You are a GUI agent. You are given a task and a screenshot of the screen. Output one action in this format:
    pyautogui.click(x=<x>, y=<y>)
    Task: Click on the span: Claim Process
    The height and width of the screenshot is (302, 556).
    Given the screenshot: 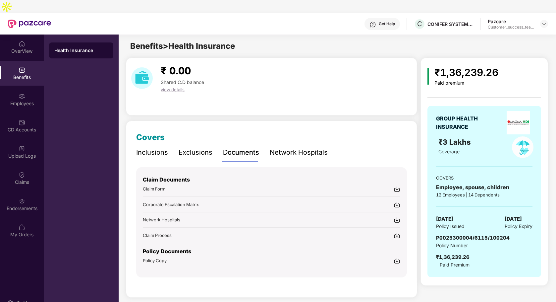 What is the action you would take?
    pyautogui.click(x=157, y=235)
    